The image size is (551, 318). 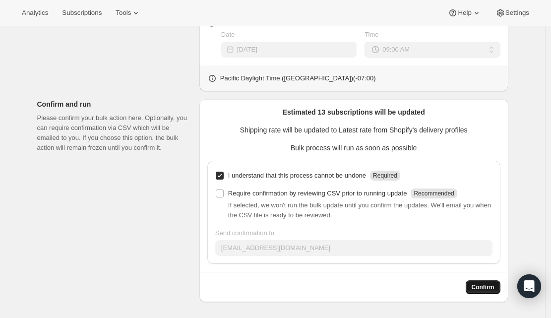 What do you see at coordinates (512, 13) in the screenshot?
I see `button: Settings` at bounding box center [512, 13].